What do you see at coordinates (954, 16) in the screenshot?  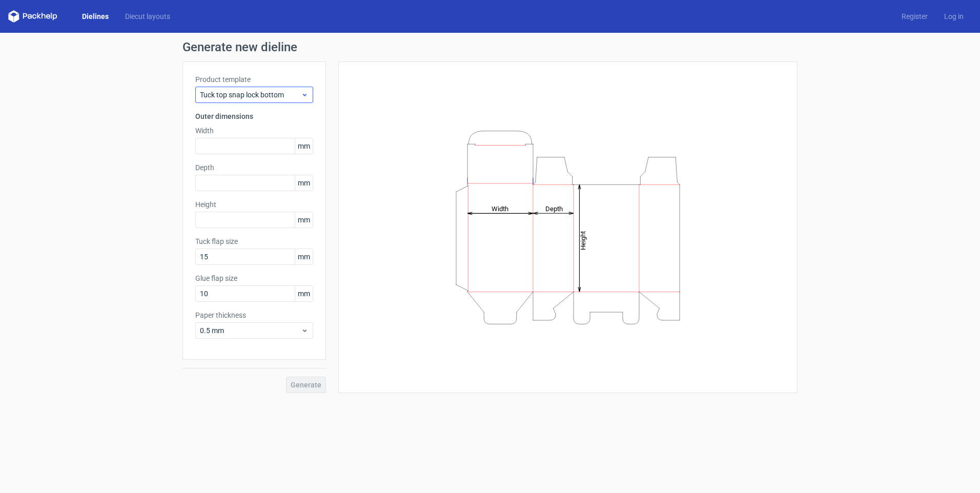 I see `a: Log in` at bounding box center [954, 16].